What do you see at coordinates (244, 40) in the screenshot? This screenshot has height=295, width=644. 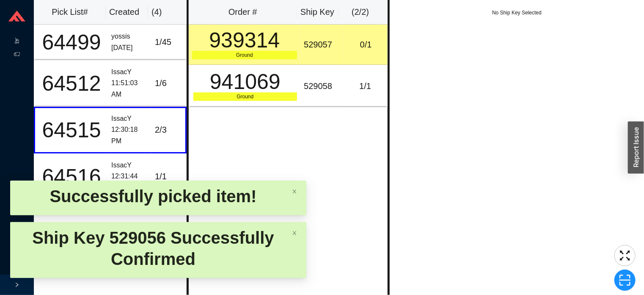 I see `div: 939314` at bounding box center [244, 40].